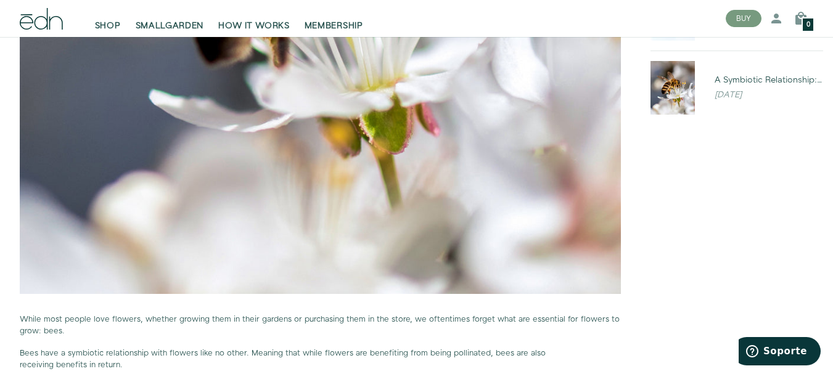 This screenshot has height=374, width=833. I want to click on a: MEMBERSHIP, so click(334, 18).